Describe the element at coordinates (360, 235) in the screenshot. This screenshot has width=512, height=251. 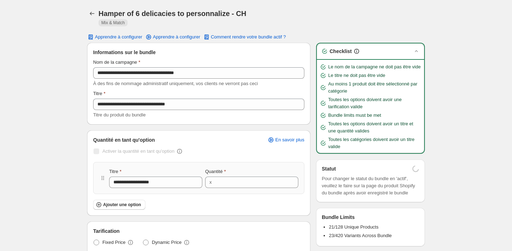
I see `span: 23/420 Variants Across Bundle` at that location.